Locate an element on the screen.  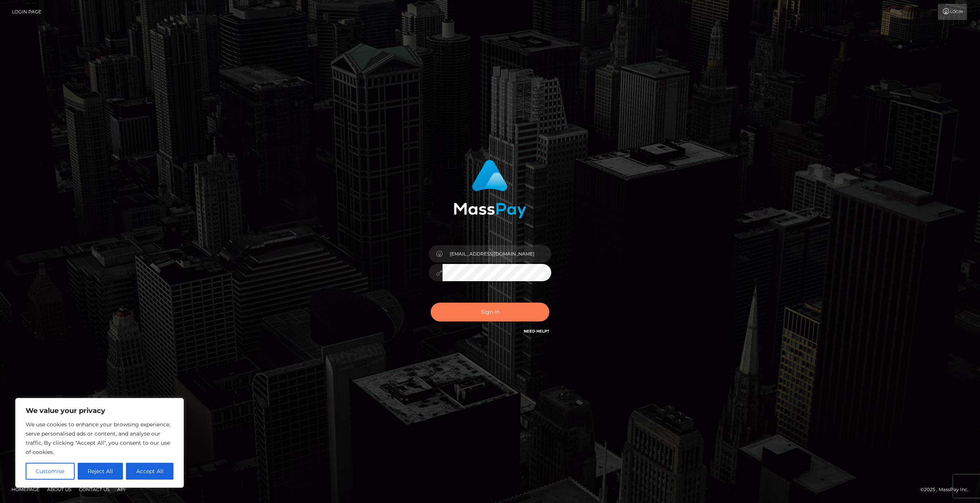
a: Login Page is located at coordinates (26, 12).